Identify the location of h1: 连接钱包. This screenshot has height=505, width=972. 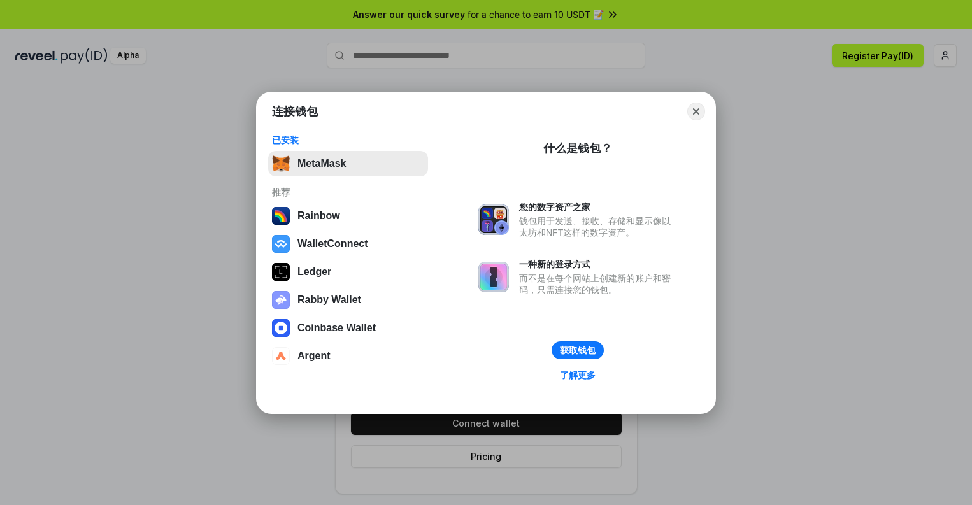
(295, 111).